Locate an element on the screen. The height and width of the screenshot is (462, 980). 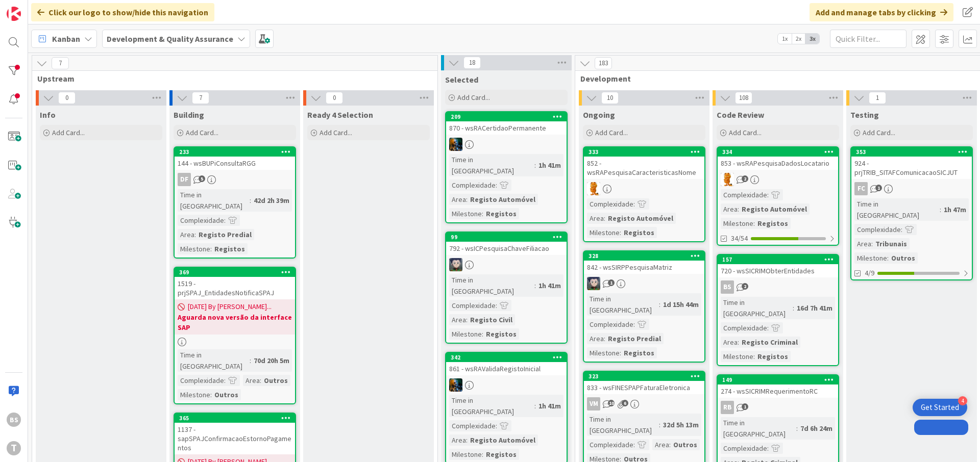
div: 833 - wsFINESPAPFaturaEletronica is located at coordinates (644, 387).